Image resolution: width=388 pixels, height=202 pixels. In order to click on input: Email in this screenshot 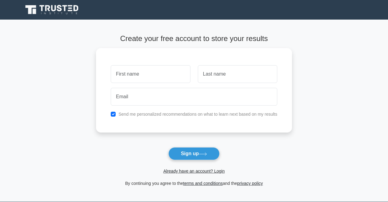, I will do `click(194, 97)`.